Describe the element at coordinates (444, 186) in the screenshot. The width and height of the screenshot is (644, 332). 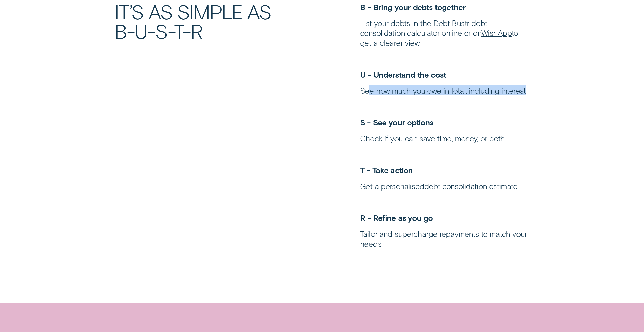
I see `p: Get a personalised` at that location.